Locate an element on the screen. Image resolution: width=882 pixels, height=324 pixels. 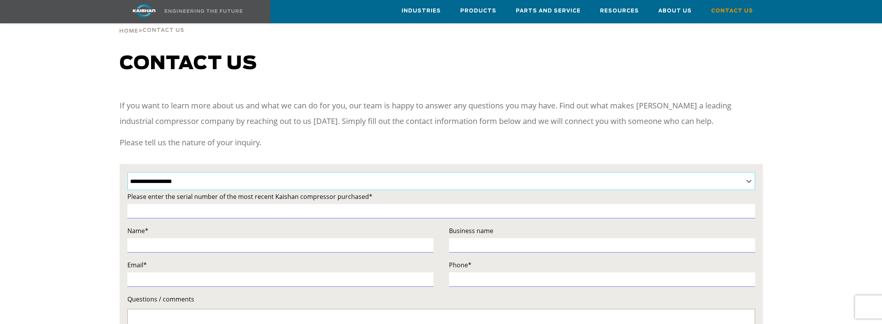
img: kaishan logo is located at coordinates (144, 10).